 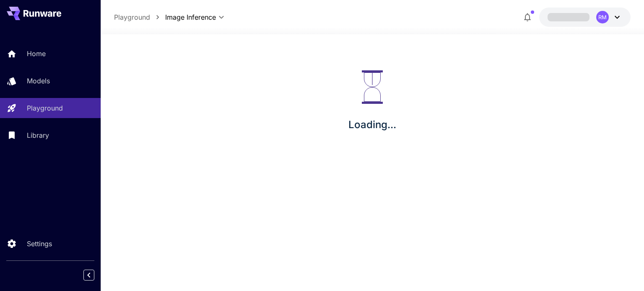 What do you see at coordinates (602, 17) in the screenshot?
I see `div: RM` at bounding box center [602, 17].